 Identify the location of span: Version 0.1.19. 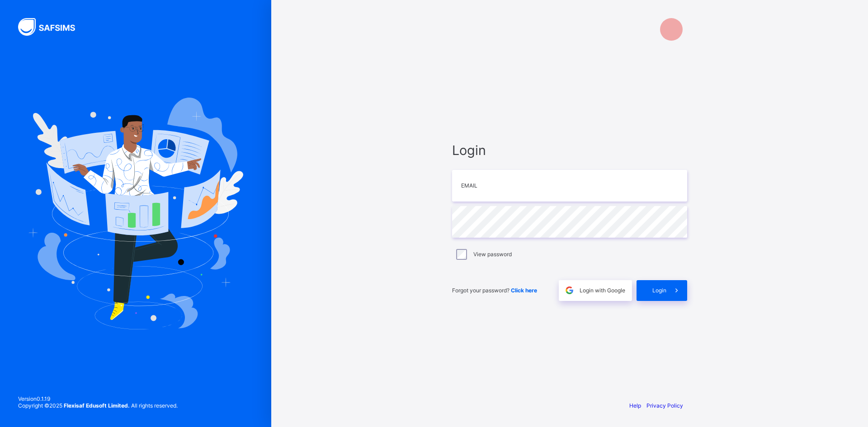
(98, 398).